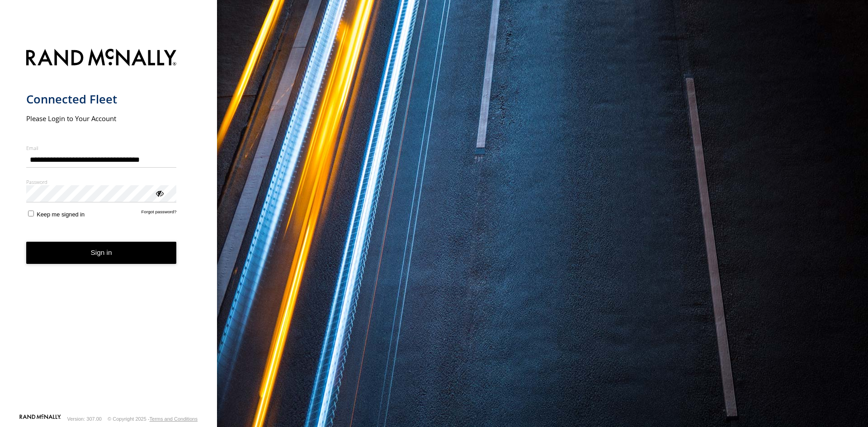 This screenshot has width=868, height=427. Describe the element at coordinates (30, 213) in the screenshot. I see `input: Keep me signed in` at that location.